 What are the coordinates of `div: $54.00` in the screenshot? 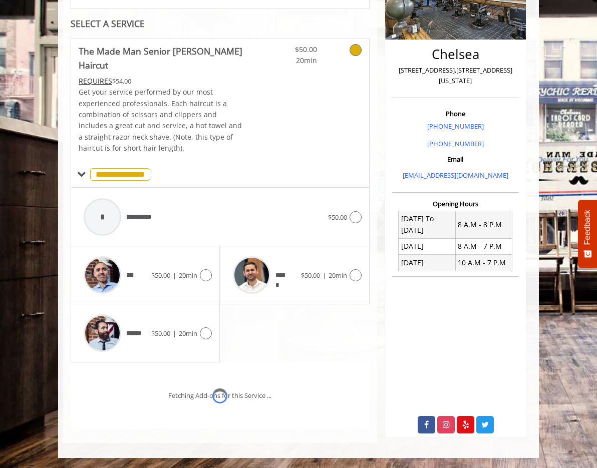 It's located at (162, 81).